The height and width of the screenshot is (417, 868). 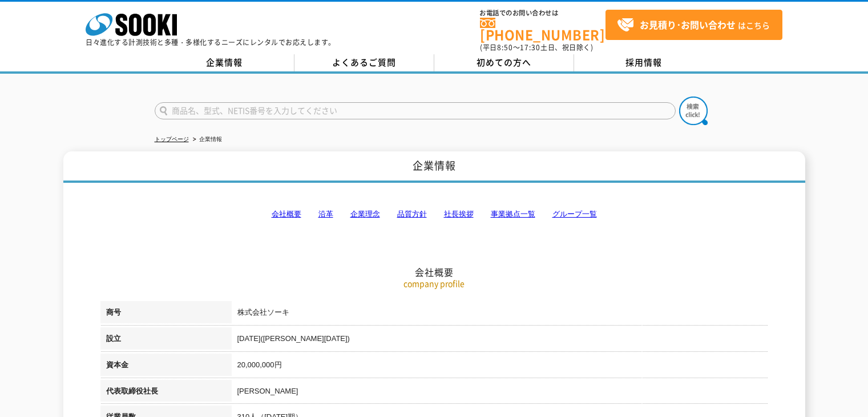 What do you see at coordinates (166, 314) in the screenshot?
I see `th: 商号` at bounding box center [166, 314].